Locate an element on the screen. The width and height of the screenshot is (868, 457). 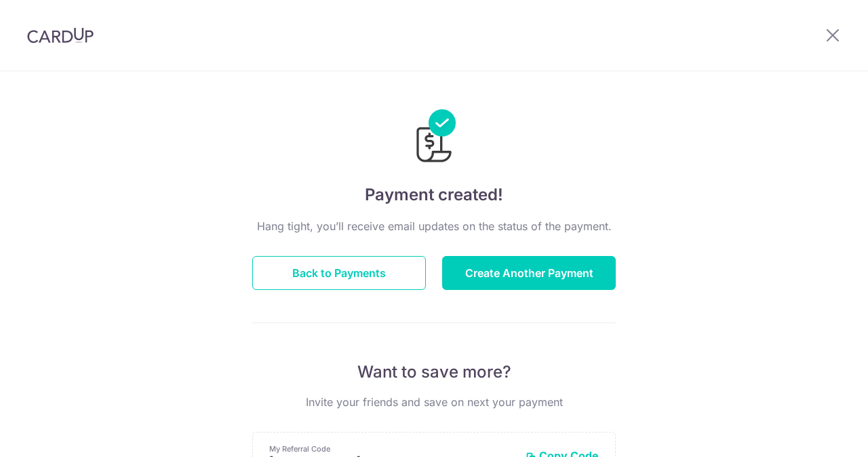
p: Hang tight, you’ll receive email updates on the status of the payment. is located at coordinates (434, 226).